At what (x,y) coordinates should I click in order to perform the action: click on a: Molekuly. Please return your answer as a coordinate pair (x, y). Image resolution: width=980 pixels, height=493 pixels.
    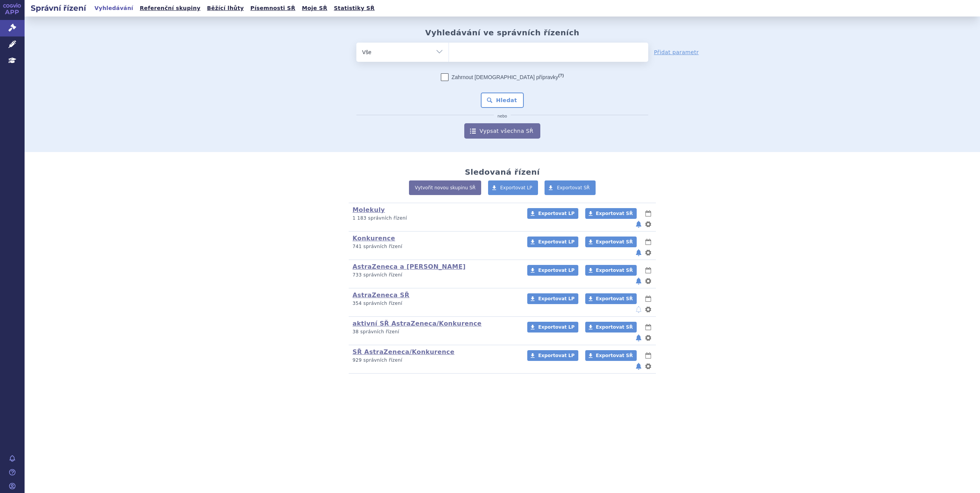
    Looking at the image, I should click on (368, 210).